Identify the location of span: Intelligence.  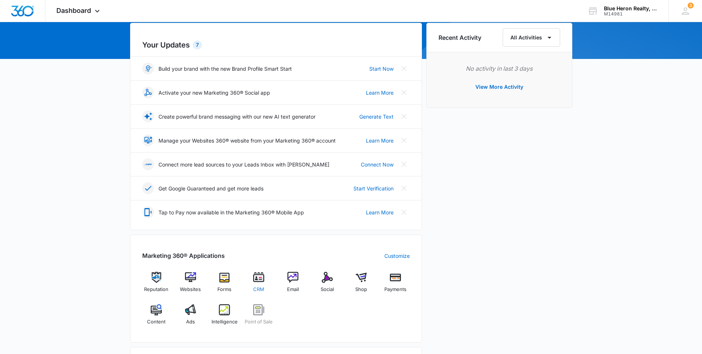
(224, 322).